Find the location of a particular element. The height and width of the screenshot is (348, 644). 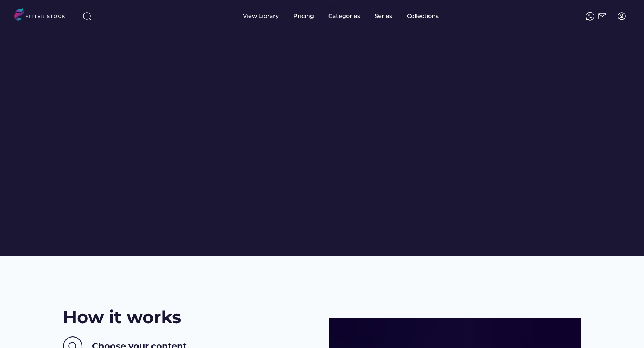

div: View Library is located at coordinates (261, 16).